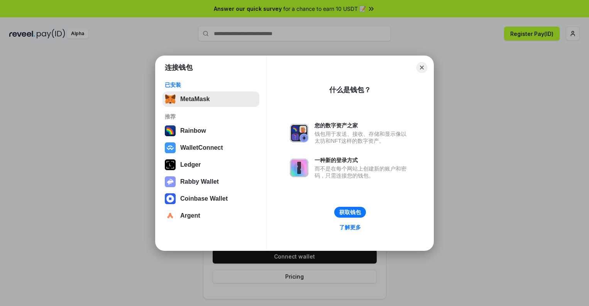 The height and width of the screenshot is (306, 589). Describe the element at coordinates (211, 131) in the screenshot. I see `button: Rainbow` at that location.